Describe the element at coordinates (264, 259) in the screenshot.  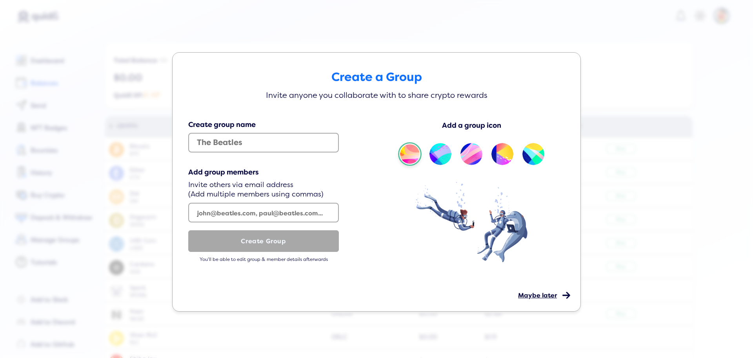
I see `p: You'll be able to edit group & member details afterwards` at that location.